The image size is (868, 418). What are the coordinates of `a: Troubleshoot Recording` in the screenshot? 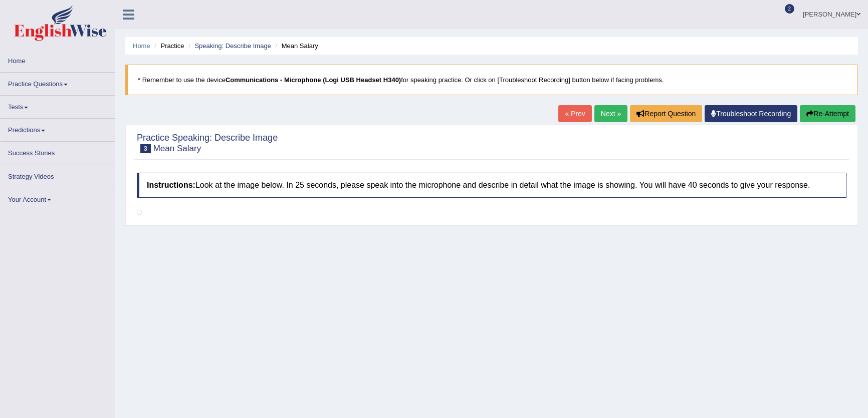 It's located at (750, 113).